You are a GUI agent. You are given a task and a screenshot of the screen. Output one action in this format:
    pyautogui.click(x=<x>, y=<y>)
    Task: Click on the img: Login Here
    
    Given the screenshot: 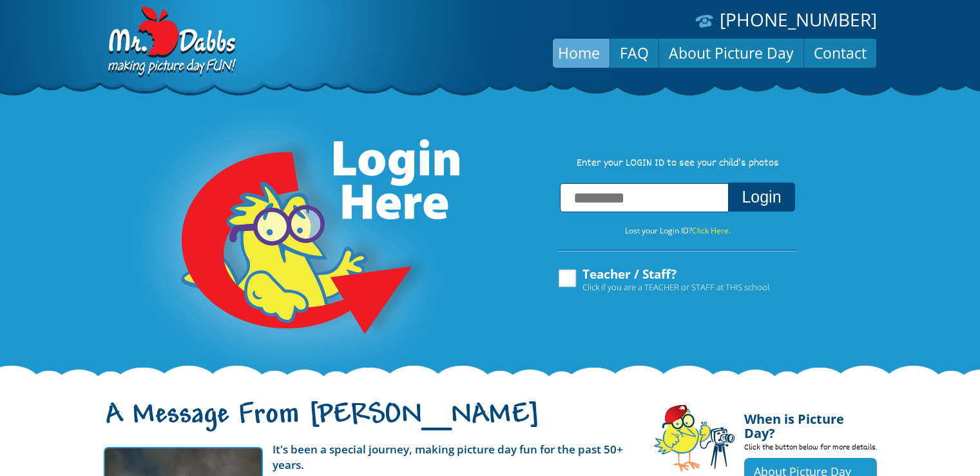 What is the action you would take?
    pyautogui.click(x=297, y=242)
    